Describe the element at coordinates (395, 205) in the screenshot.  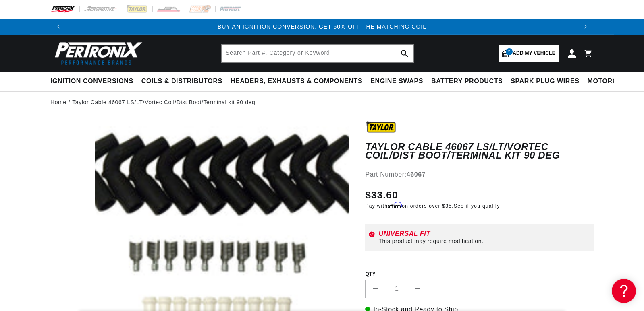
I see `span: Affirm` at that location.